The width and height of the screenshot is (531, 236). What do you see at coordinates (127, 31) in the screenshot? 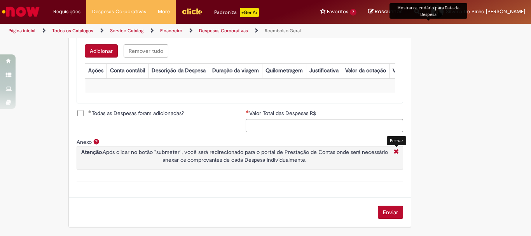
I see `a: Service Catalog` at bounding box center [127, 31].